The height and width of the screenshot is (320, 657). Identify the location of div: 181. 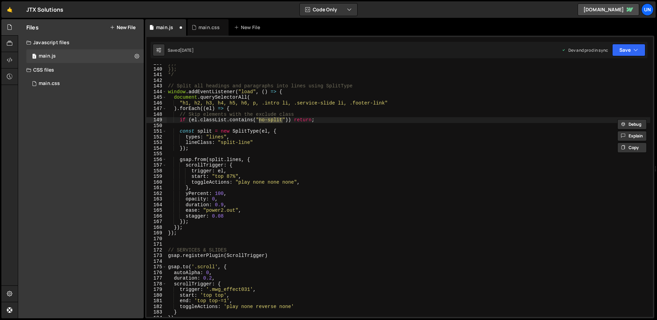
(156, 300).